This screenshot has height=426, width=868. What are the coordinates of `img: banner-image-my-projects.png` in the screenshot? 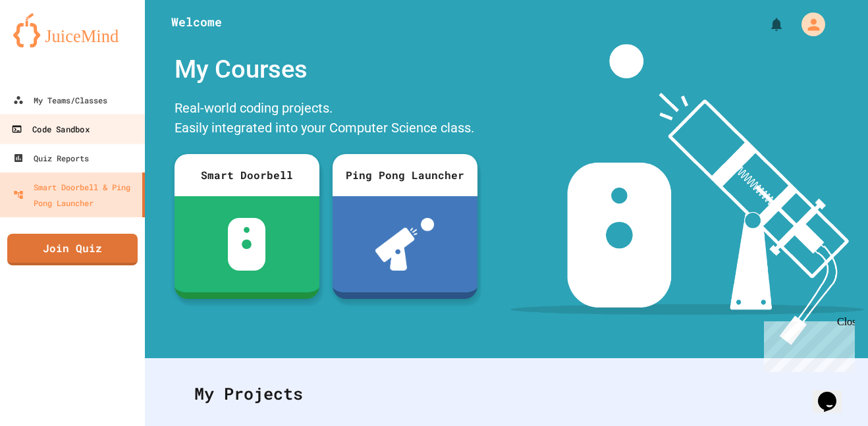 It's located at (687, 194).